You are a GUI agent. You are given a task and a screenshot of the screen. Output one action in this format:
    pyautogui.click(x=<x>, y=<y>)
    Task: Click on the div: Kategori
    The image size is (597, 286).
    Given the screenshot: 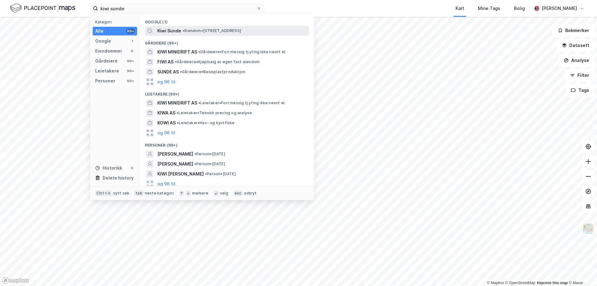 What is the action you would take?
    pyautogui.click(x=116, y=22)
    